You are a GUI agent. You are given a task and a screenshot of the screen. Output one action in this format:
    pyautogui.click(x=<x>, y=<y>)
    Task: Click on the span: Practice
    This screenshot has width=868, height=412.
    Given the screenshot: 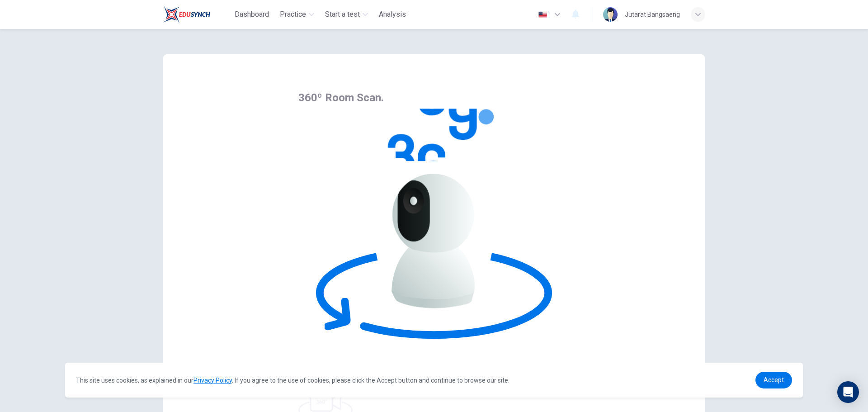 What is the action you would take?
    pyautogui.click(x=293, y=15)
    